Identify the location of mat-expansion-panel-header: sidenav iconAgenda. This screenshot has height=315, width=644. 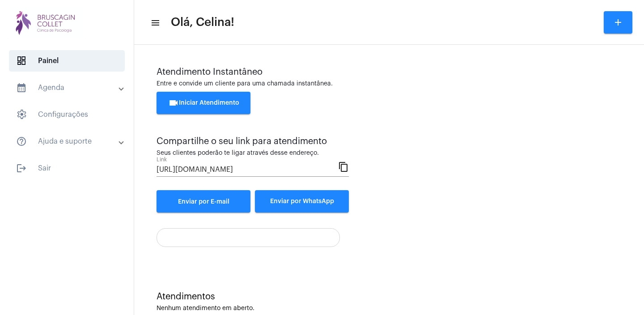
(69, 88).